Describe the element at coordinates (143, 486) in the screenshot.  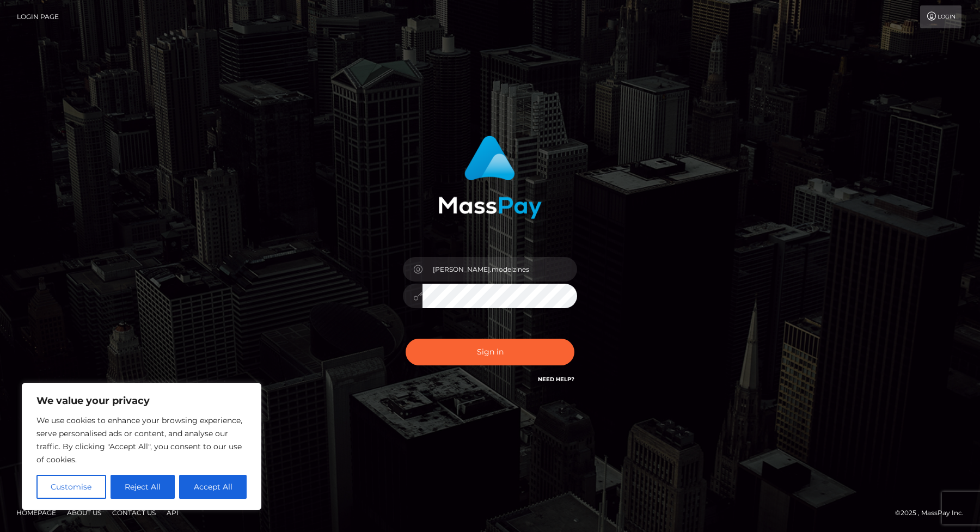
I see `button: Reject All` at that location.